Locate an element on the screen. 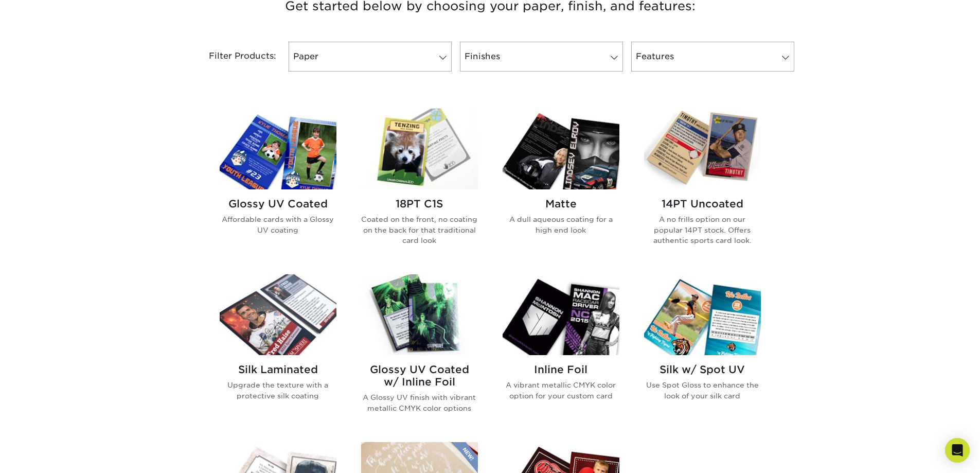 The height and width of the screenshot is (473, 980). a: Paper is located at coordinates (370, 57).